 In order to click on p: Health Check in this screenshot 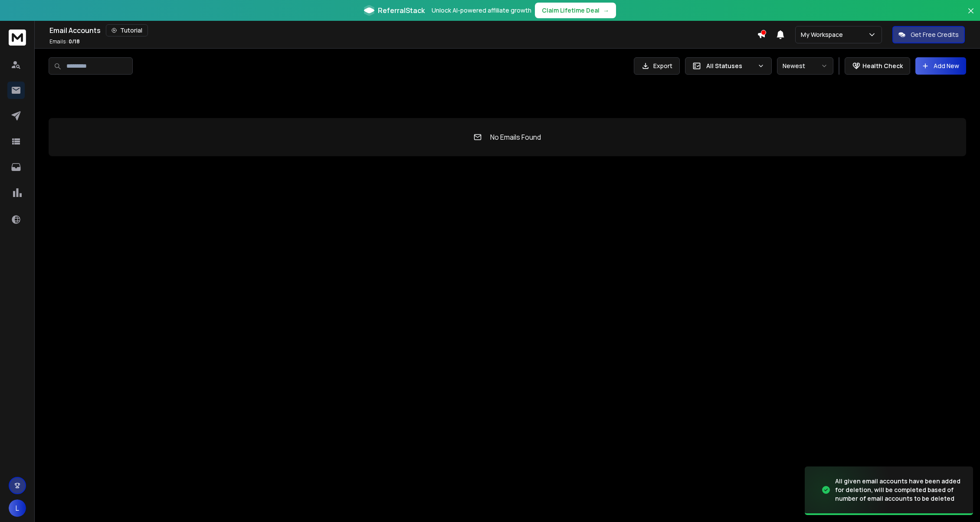, I will do `click(882, 66)`.